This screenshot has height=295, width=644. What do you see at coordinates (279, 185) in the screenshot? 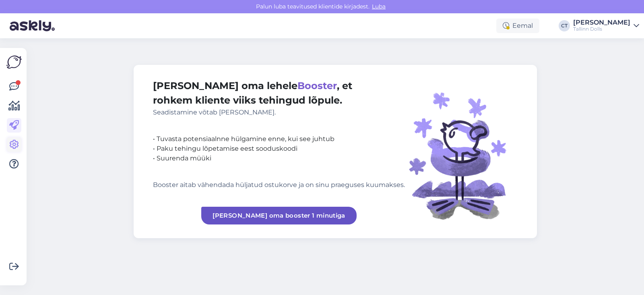
I see `div: Booster aitab vähendada hüljatud ostukorve ja on sinu praeguses kuumakses.` at bounding box center [279, 185].